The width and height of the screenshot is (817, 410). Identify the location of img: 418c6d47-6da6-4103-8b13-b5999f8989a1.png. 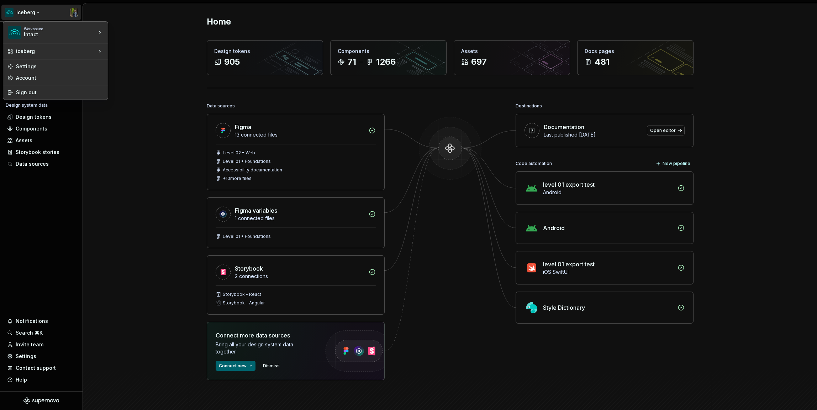
(15, 32).